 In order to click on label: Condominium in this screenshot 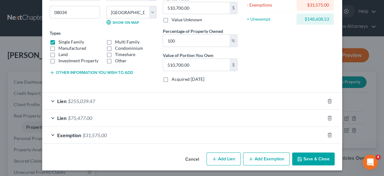, I will do `click(129, 48)`.